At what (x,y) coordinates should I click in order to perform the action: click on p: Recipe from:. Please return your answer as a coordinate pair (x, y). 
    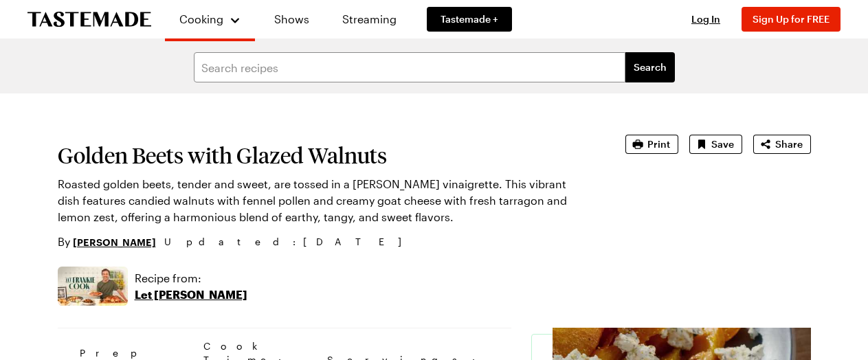
    Looking at the image, I should click on (191, 278).